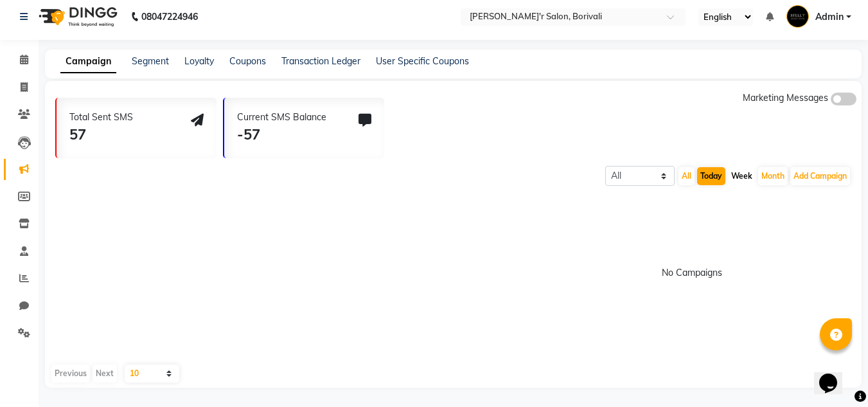 This screenshot has width=868, height=407. What do you see at coordinates (772, 176) in the screenshot?
I see `button: Month` at bounding box center [772, 176].